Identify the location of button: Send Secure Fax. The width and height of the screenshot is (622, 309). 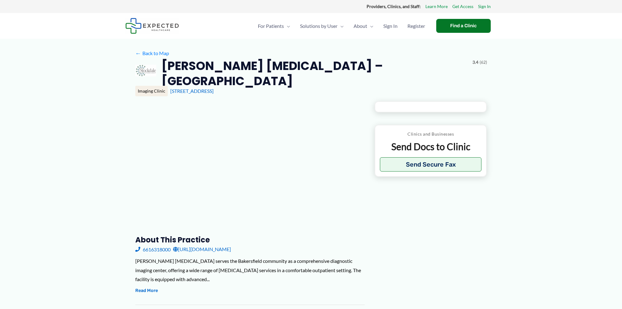
(430, 164).